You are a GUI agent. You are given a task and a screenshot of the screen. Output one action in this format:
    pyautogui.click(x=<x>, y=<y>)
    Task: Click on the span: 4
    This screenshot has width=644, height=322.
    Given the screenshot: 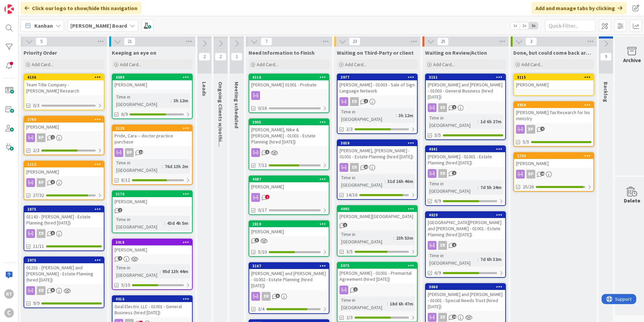 What is the action you would take?
    pyautogui.click(x=120, y=258)
    